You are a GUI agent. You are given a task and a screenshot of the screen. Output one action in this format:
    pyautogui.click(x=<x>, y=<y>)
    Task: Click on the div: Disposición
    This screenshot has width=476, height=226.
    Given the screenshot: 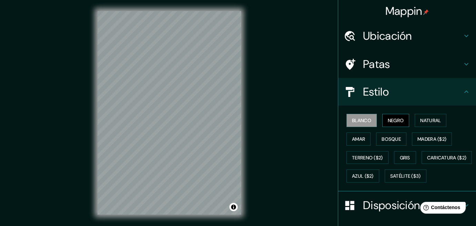 What is the action you would take?
    pyautogui.click(x=407, y=205)
    